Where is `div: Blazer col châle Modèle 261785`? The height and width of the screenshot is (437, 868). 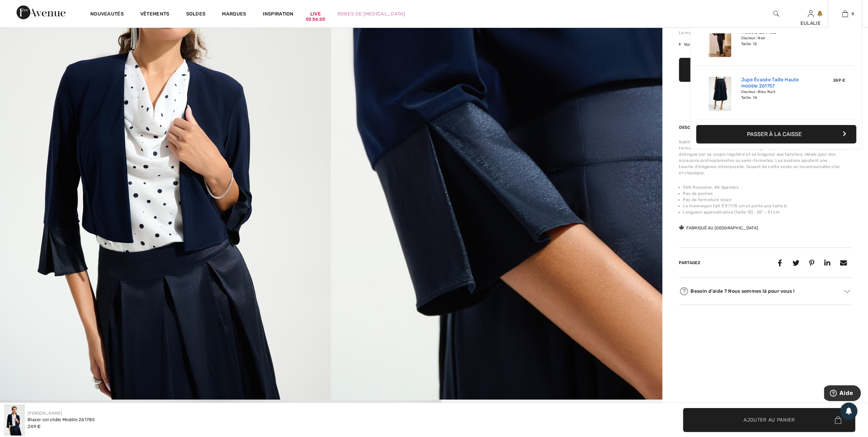
div: Blazer col châle Modèle 261785 is located at coordinates (61, 420).